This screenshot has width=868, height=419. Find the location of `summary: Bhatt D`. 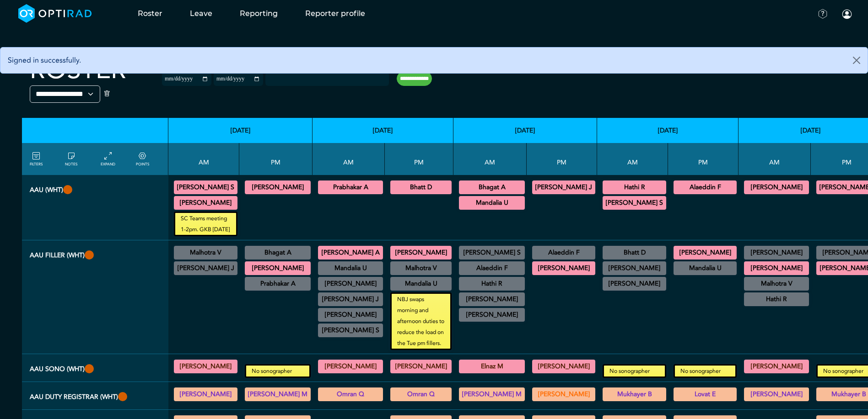

summary: Bhatt D is located at coordinates (634, 253).